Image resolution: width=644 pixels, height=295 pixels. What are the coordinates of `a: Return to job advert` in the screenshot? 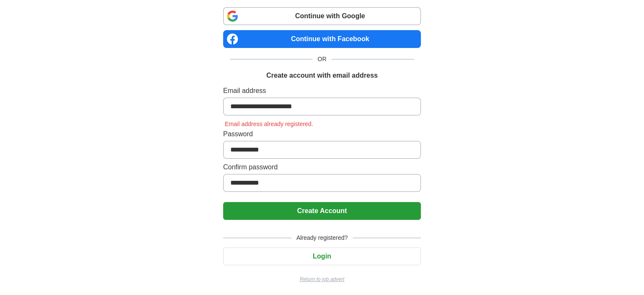 It's located at (322, 279).